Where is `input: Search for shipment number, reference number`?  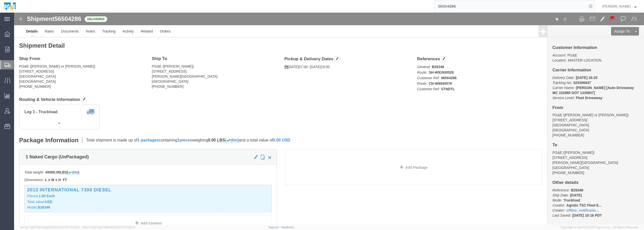 input: Search for shipment number, reference number is located at coordinates (511, 6).